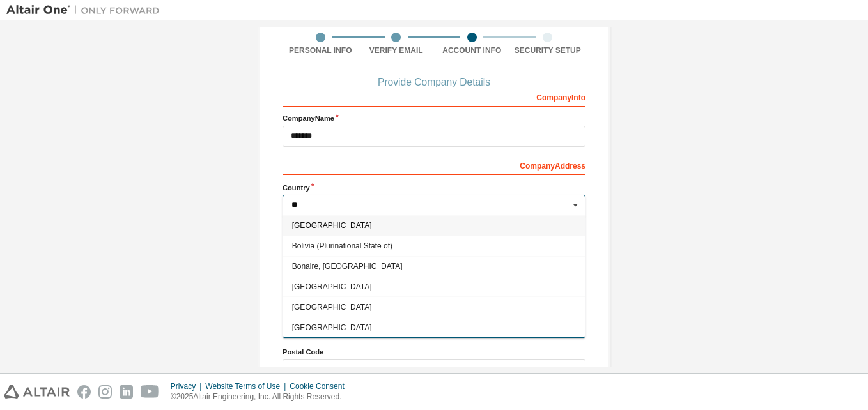 The width and height of the screenshot is (868, 410). What do you see at coordinates (547, 50) in the screenshot?
I see `div: Security Setup` at bounding box center [547, 50].